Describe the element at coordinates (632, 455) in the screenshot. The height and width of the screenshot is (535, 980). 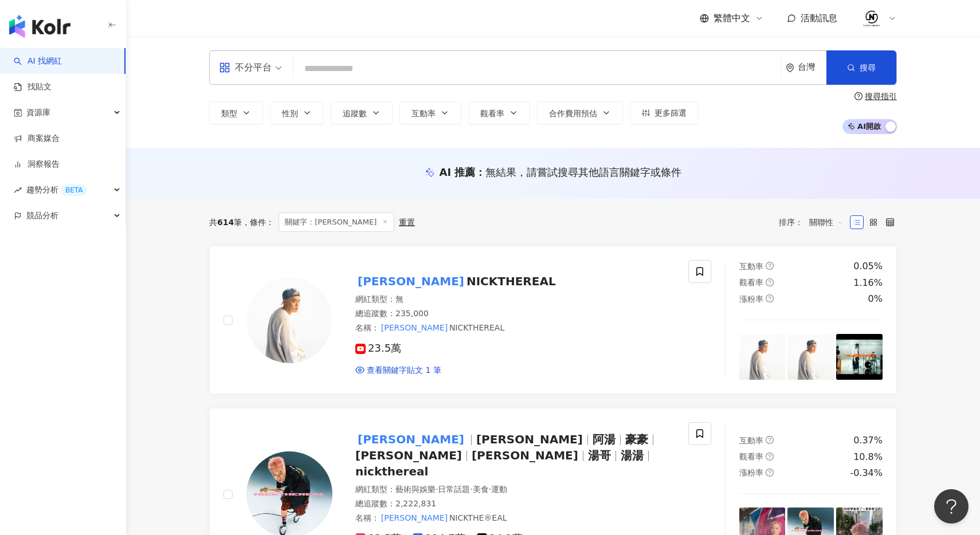
I see `span: 湯湯` at that location.